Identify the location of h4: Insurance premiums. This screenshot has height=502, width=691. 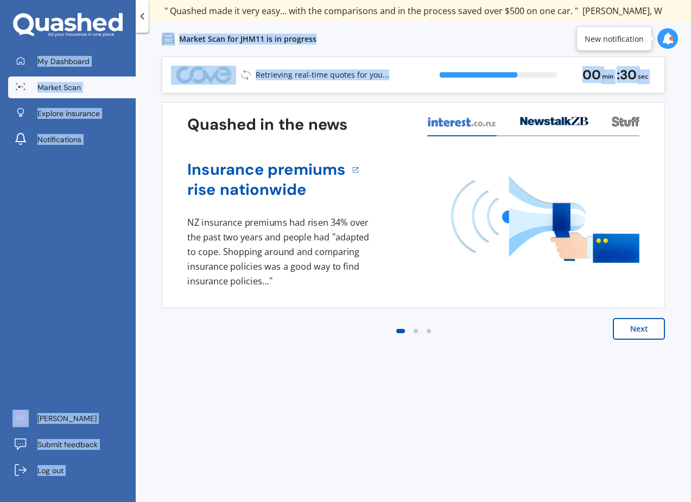
(266, 169).